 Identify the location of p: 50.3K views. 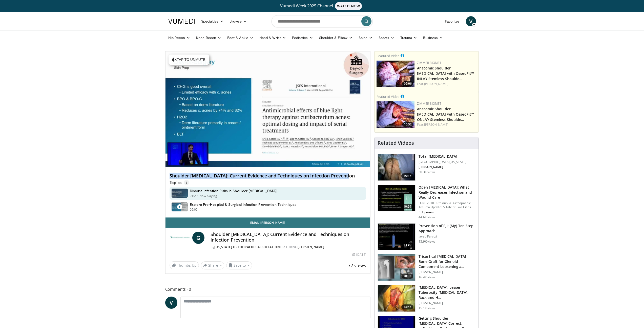
(427, 172).